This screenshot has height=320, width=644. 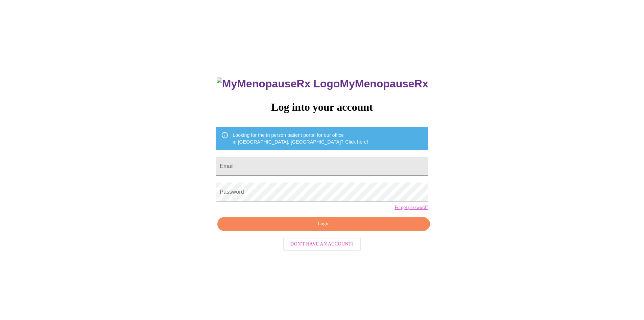 What do you see at coordinates (322, 244) in the screenshot?
I see `span: Don't have an account?` at bounding box center [322, 244].